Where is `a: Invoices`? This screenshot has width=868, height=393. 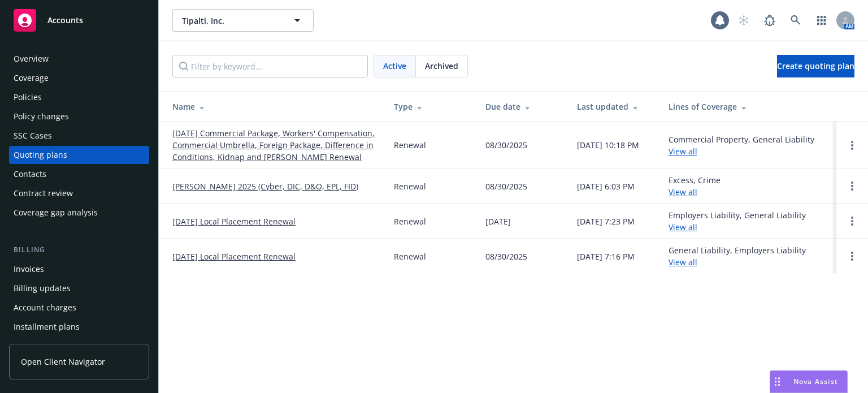 a: Invoices is located at coordinates (79, 269).